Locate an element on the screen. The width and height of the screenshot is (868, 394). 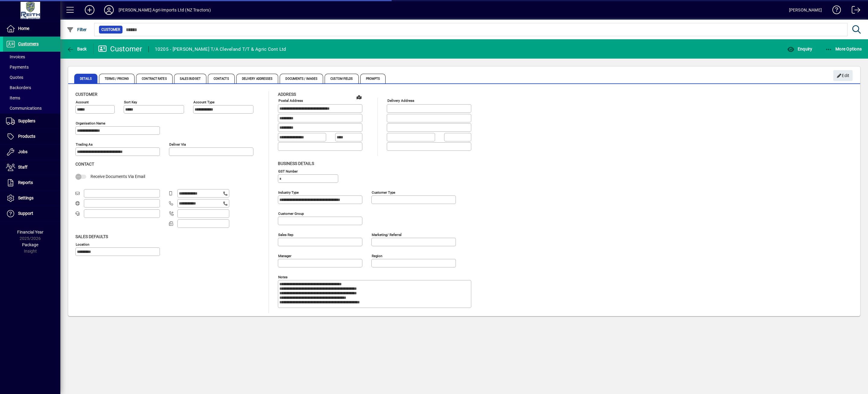
span: Edit is located at coordinates (843, 75).